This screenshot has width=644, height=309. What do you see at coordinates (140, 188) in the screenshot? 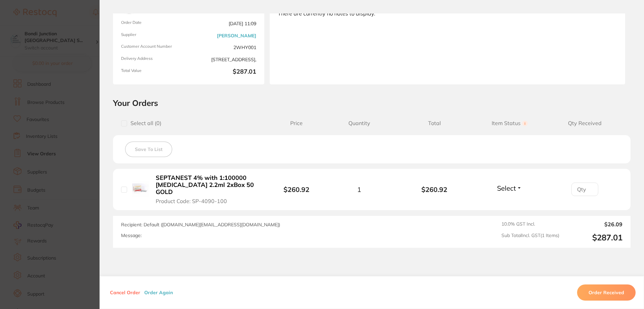
I see `img: SEPTANEST 4% with 1:100000 adrenalin 2.2ml 2xBox 50 GOLD` at bounding box center [140, 188].